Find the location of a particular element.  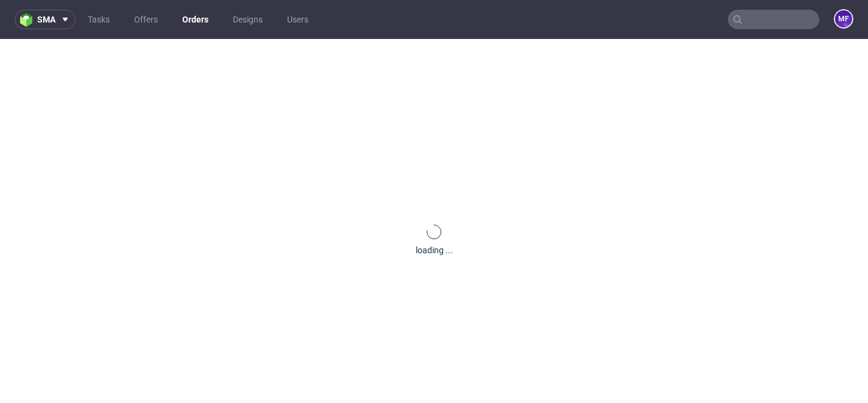

a: Designs is located at coordinates (248, 20).